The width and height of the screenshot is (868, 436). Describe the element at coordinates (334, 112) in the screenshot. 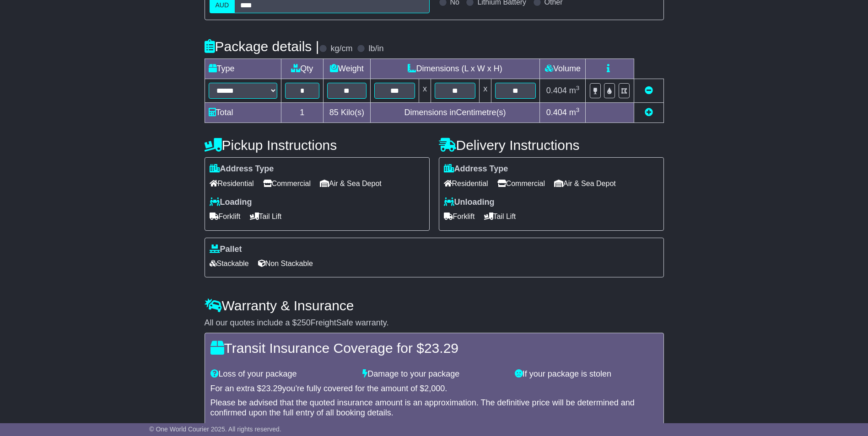

I see `span: 85` at that location.